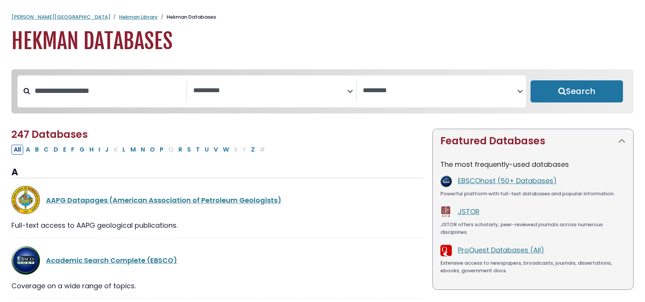 Image resolution: width=645 pixels, height=302 pixels. I want to click on button: Featured Databases, so click(533, 141).